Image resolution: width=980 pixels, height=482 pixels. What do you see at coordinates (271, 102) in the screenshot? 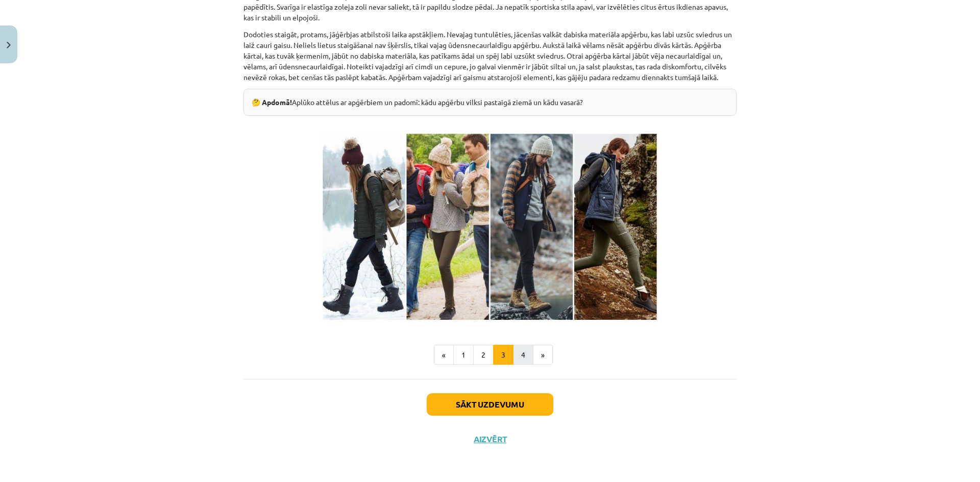
I see `b: 🤔 Apdomā!` at bounding box center [271, 102].